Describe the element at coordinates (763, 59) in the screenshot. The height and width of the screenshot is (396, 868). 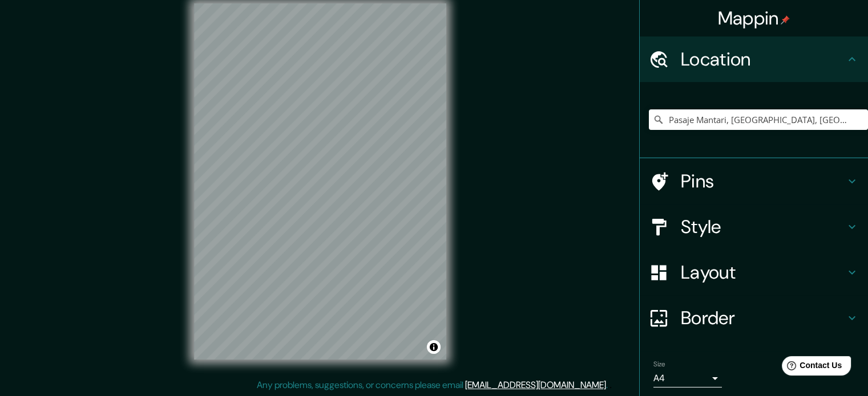
I see `h4: Location` at that location.